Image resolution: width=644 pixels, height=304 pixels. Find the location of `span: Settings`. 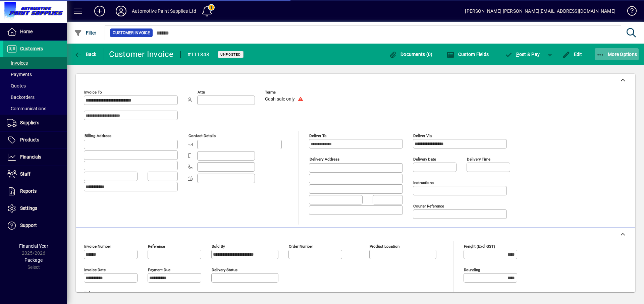

span: Settings is located at coordinates (29, 208).